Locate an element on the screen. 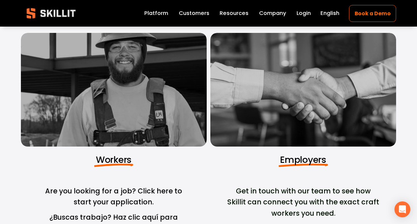 The height and width of the screenshot is (224, 417). span: English is located at coordinates (330, 13).